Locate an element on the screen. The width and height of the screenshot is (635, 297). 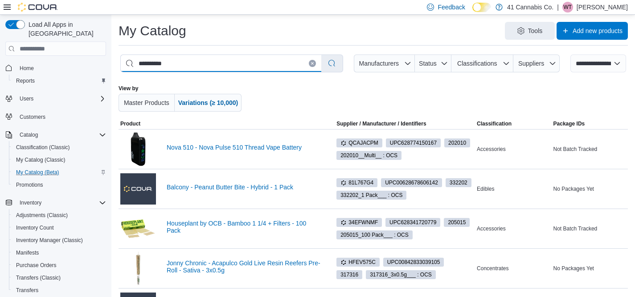
button: Catalog is located at coordinates (29, 135).